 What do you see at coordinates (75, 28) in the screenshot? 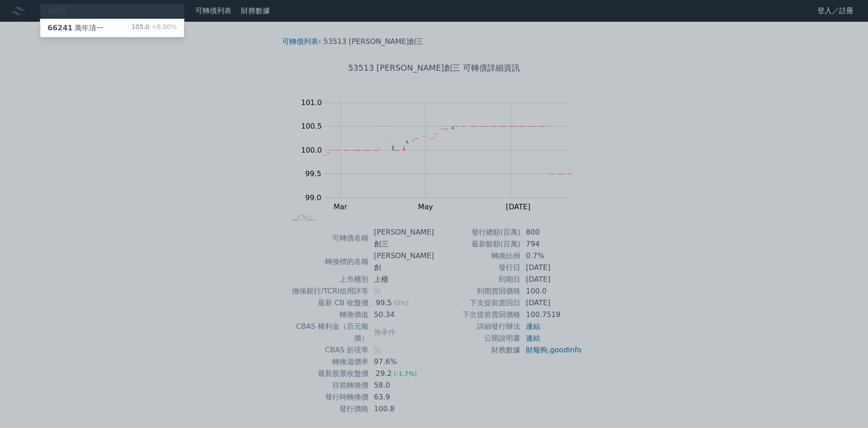
I see `div: 萬年清一` at bounding box center [75, 28].